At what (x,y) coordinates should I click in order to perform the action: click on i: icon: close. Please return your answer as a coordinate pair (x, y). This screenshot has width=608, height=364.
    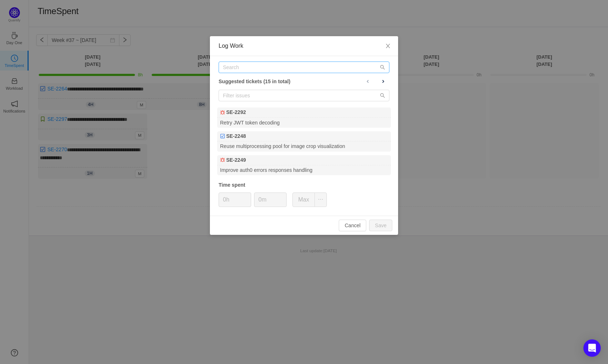
    Looking at the image, I should click on (388, 46).